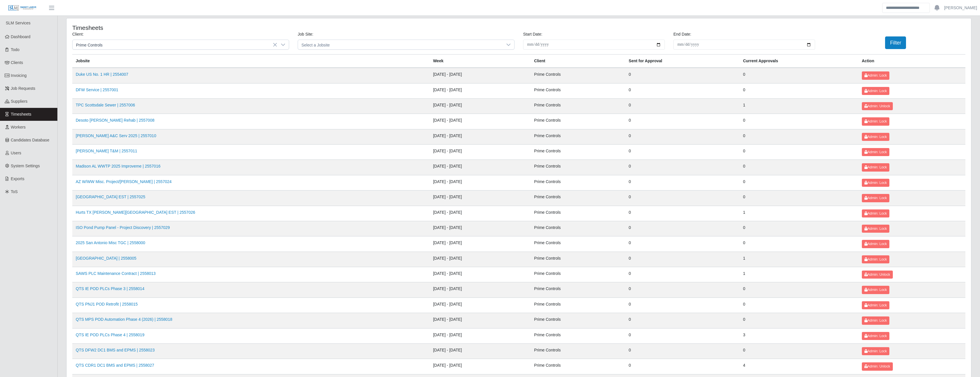 This screenshot has width=980, height=377. What do you see at coordinates (175, 44) in the screenshot?
I see `span: Prime Controls` at bounding box center [175, 44].